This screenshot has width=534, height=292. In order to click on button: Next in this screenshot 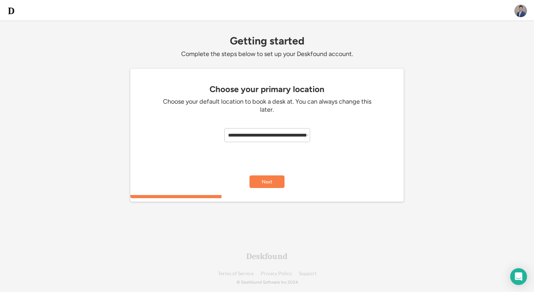, I will do `click(267, 182)`.